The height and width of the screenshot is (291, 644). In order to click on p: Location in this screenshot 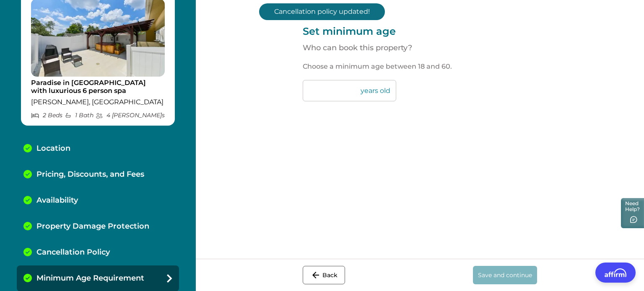, I will do `click(53, 149)`.